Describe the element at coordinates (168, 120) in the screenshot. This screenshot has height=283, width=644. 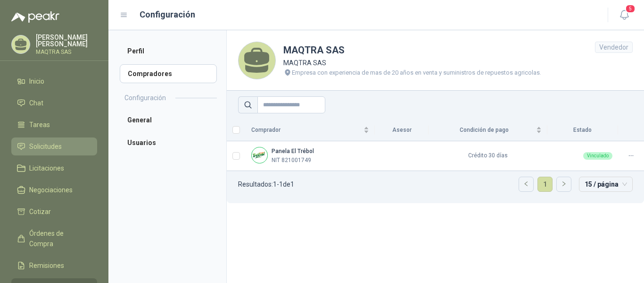
I see `a: General` at that location.